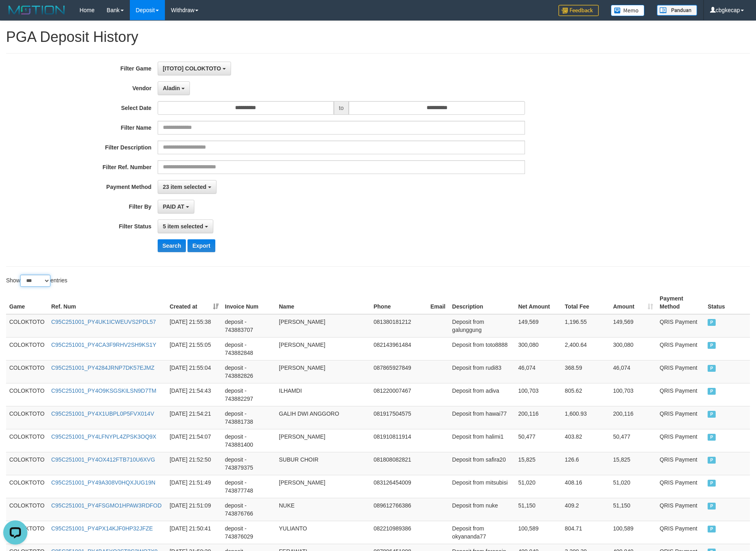 The image size is (756, 551). What do you see at coordinates (482, 463) in the screenshot?
I see `td: Deposit from safira20` at bounding box center [482, 463].